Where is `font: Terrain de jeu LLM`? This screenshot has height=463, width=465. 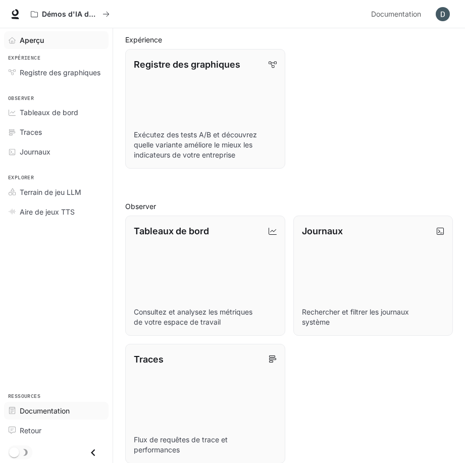
font: Terrain de jeu LLM is located at coordinates (51, 192).